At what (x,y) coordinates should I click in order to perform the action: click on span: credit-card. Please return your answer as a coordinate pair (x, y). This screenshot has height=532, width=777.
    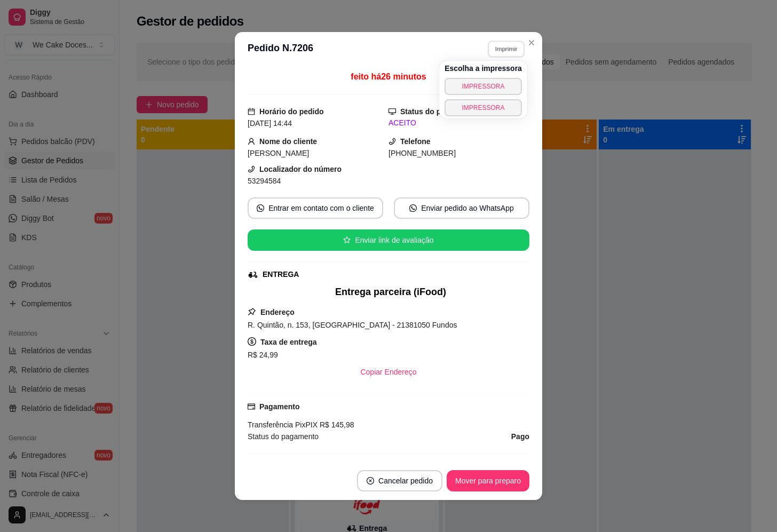
    Looking at the image, I should click on (251, 407).